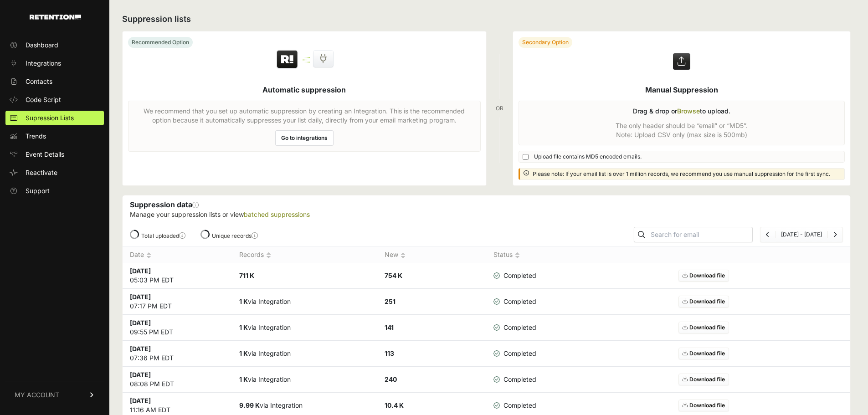 Image resolution: width=868 pixels, height=415 pixels. Describe the element at coordinates (588, 157) in the screenshot. I see `span: Upload file contains MD5 encoded emails.` at that location.